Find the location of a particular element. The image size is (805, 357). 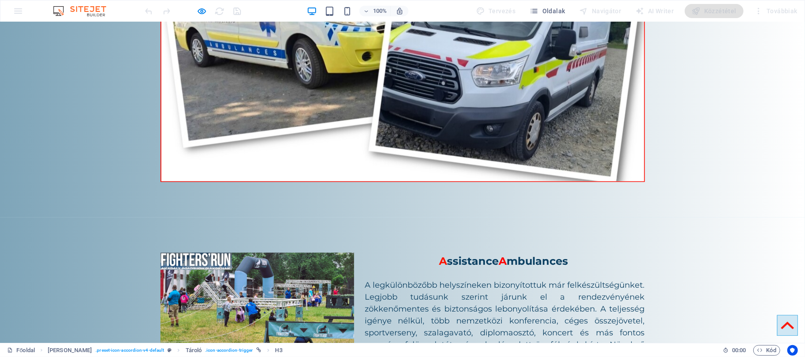

a: Kattintson a kijelölés megszüntetéséhez. Dupla kattintás az oldalak megnyitásához is located at coordinates (21, 351).